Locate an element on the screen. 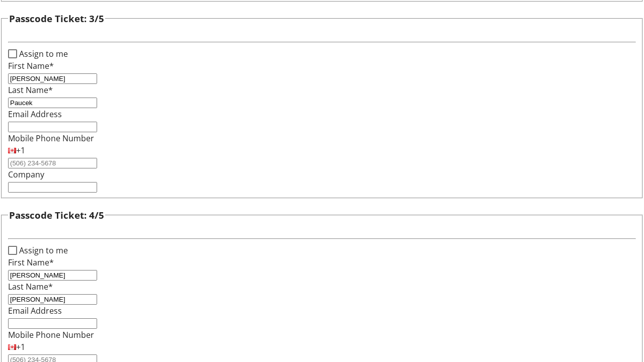 This screenshot has height=362, width=644. h3: Passcode Ticket: 4/5 is located at coordinates (56, 215).